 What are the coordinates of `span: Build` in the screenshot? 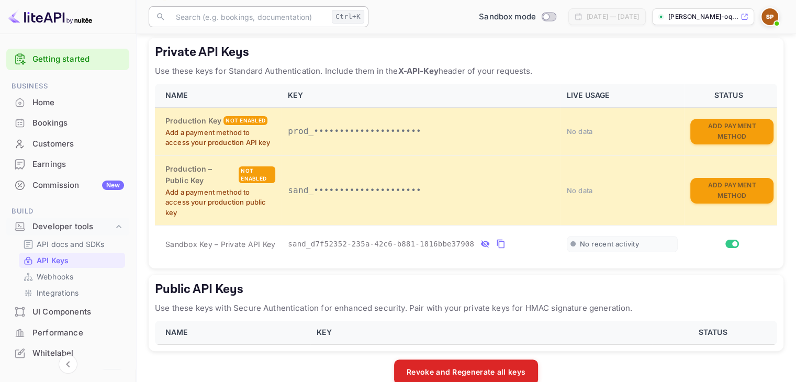 It's located at (68, 211).